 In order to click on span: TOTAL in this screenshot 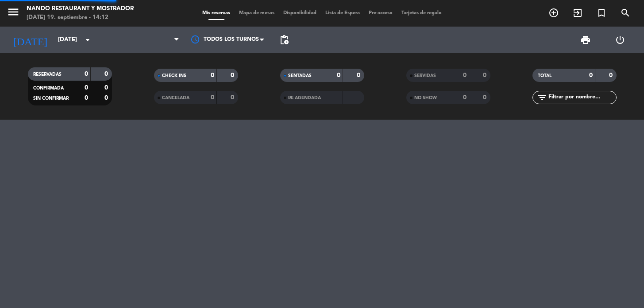, I will do `click(544, 76)`.